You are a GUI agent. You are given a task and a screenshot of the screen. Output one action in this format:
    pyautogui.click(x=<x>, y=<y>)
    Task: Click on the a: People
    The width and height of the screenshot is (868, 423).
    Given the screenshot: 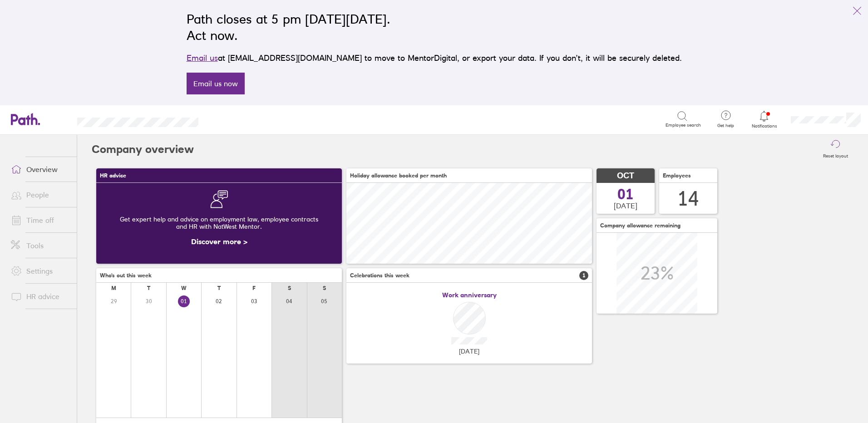 What is the action you would take?
    pyautogui.click(x=40, y=194)
    